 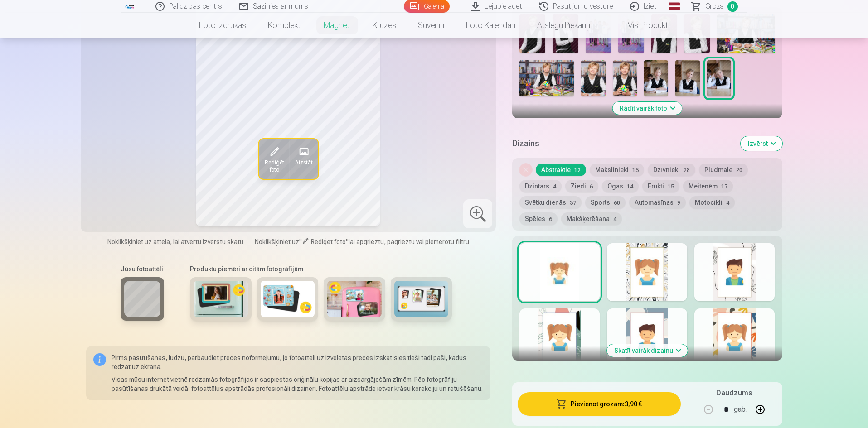 What do you see at coordinates (620, 186) in the screenshot?
I see `button: Ogas14` at bounding box center [620, 186].